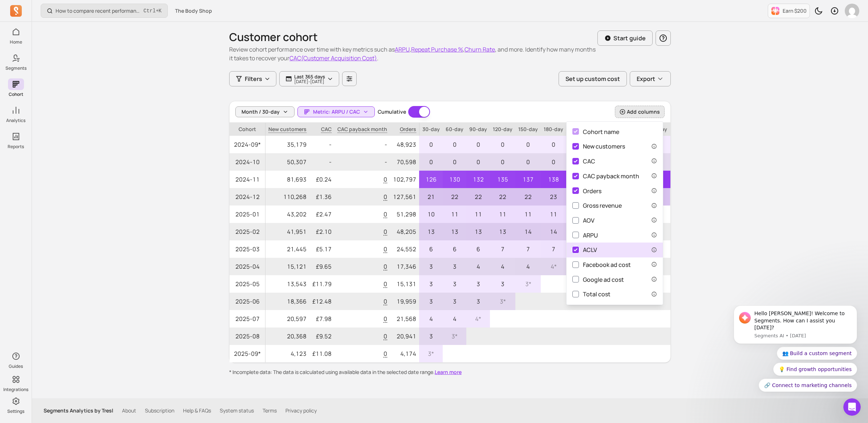 This screenshot has height=423, width=868. Describe the element at coordinates (576, 279) in the screenshot. I see `input: Google ad cost` at that location.